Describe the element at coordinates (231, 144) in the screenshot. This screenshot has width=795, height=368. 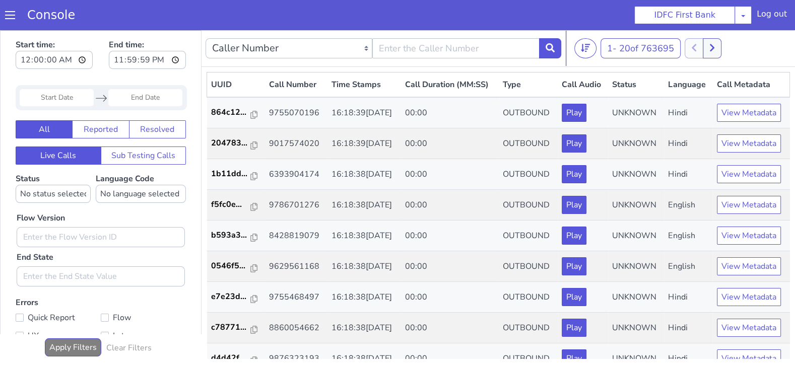
I see `p: 1b11dd...` at that location.